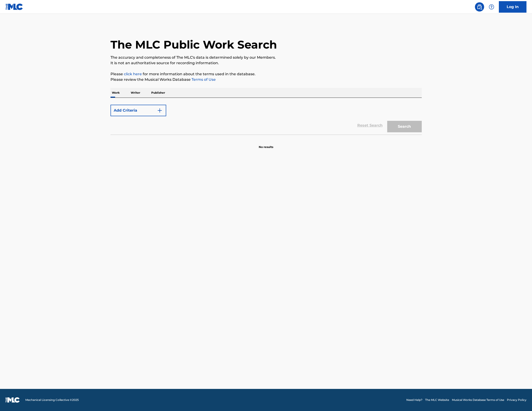 The width and height of the screenshot is (532, 411). Describe the element at coordinates (133, 74) in the screenshot. I see `a: click here` at that location.